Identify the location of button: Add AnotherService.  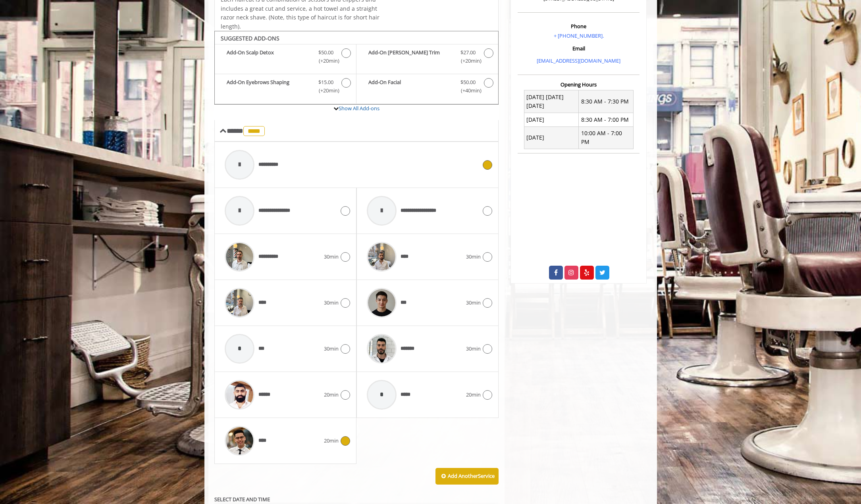
(467, 476).